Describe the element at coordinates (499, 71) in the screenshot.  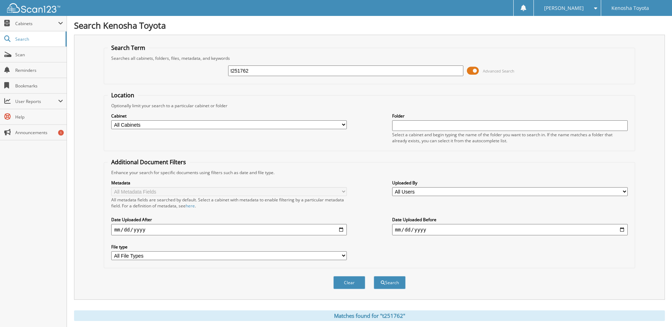
I see `span: Advanced Search` at that location.